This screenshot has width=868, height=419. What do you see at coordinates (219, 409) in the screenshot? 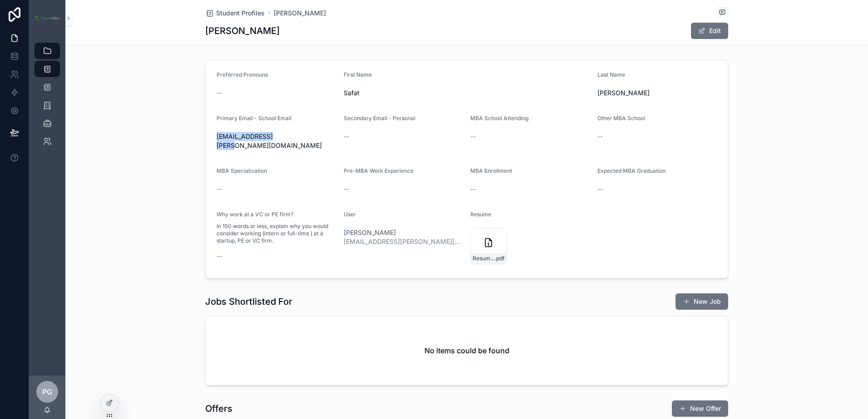
I see `h1: Offers` at bounding box center [219, 409].